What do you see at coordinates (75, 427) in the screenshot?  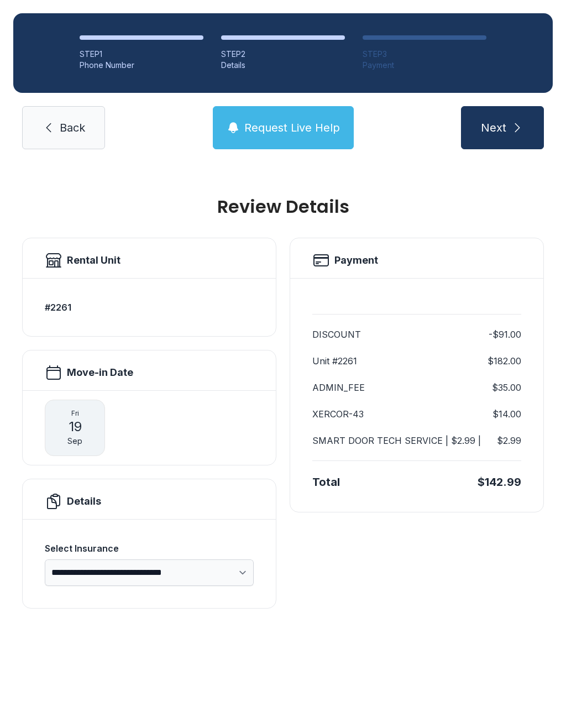 I see `span: 19` at bounding box center [75, 427].